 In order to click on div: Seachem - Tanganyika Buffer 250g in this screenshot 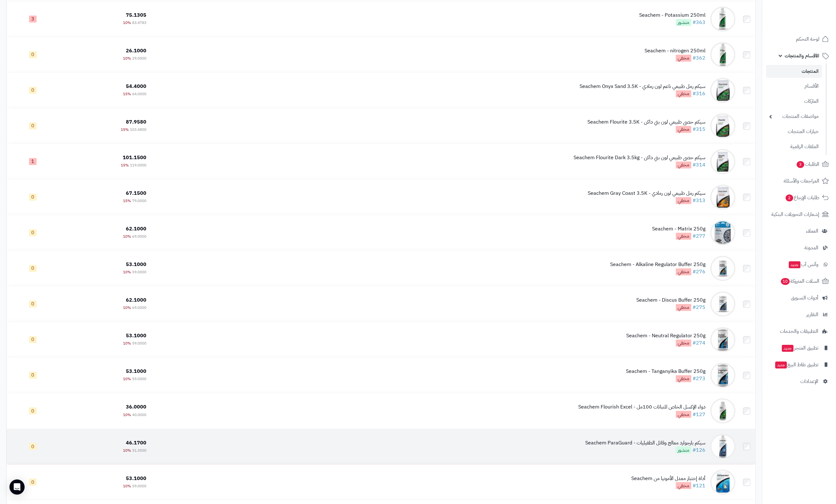, I will do `click(665, 371)`.